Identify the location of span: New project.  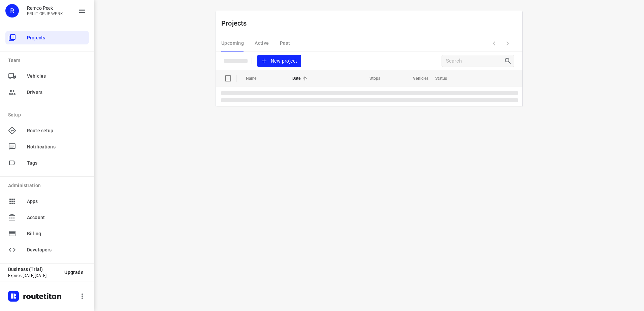
(279, 61).